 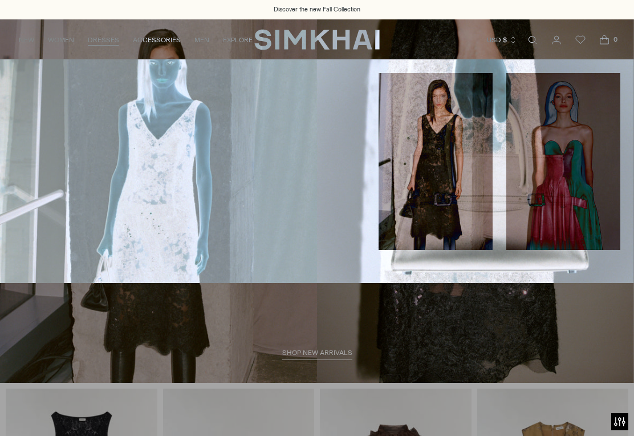 What do you see at coordinates (556, 40) in the screenshot?
I see `a: Go to the account page` at bounding box center [556, 40].